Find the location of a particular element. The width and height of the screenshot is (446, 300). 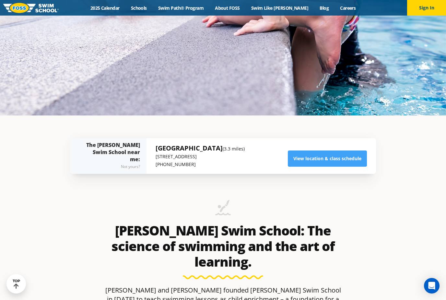

small: (3.3 miles) is located at coordinates (234, 148).